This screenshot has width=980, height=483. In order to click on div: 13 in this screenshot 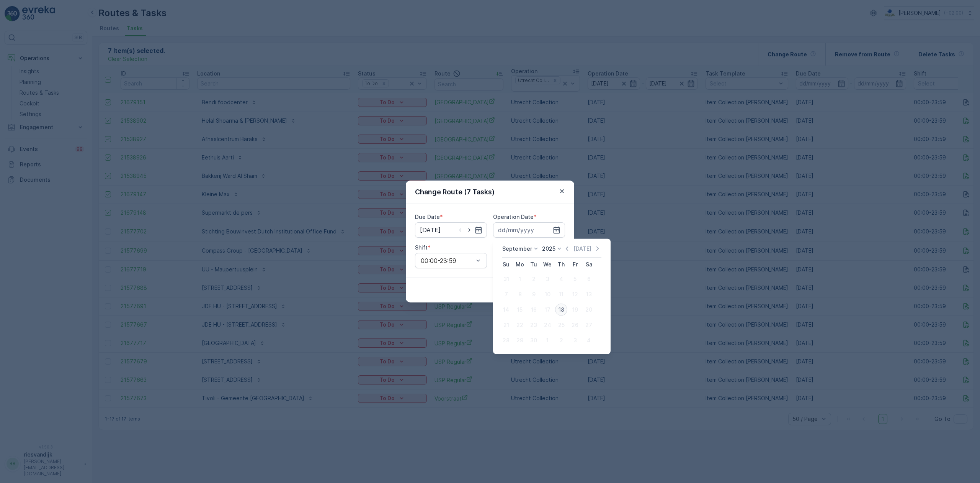, I will do `click(589, 294)`.